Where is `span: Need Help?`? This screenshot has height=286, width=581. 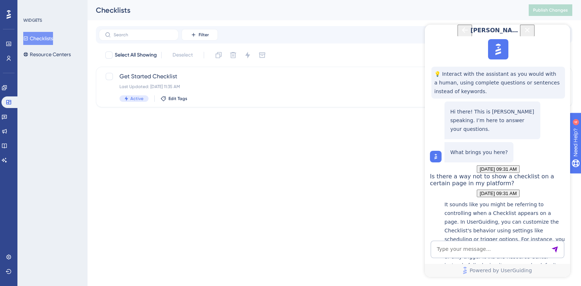
span: Need Help? is located at coordinates (31, 6).